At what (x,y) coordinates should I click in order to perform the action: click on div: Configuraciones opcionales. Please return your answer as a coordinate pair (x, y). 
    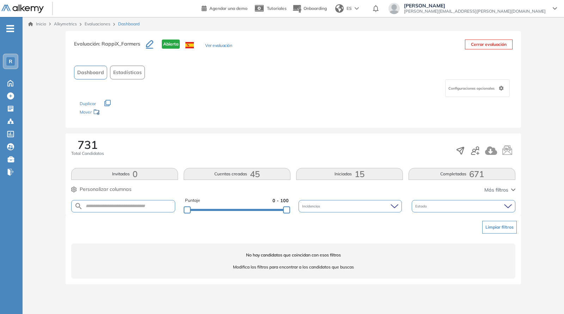
    Looking at the image, I should click on (478, 88).